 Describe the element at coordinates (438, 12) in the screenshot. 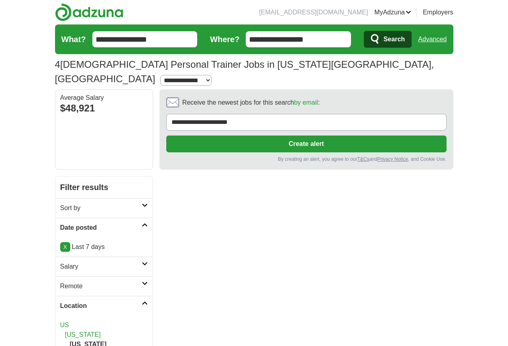

I see `a: Employers` at that location.